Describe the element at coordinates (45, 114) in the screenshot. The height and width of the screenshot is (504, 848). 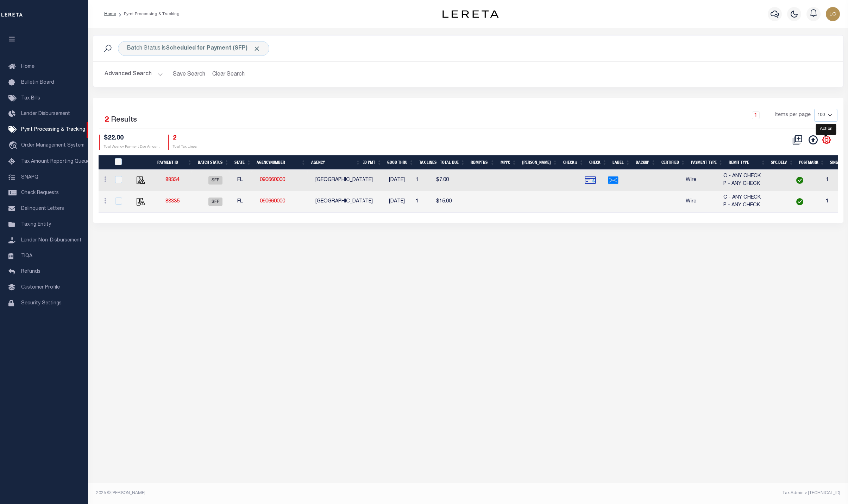
I see `span: Lender Disbursement` at that location.